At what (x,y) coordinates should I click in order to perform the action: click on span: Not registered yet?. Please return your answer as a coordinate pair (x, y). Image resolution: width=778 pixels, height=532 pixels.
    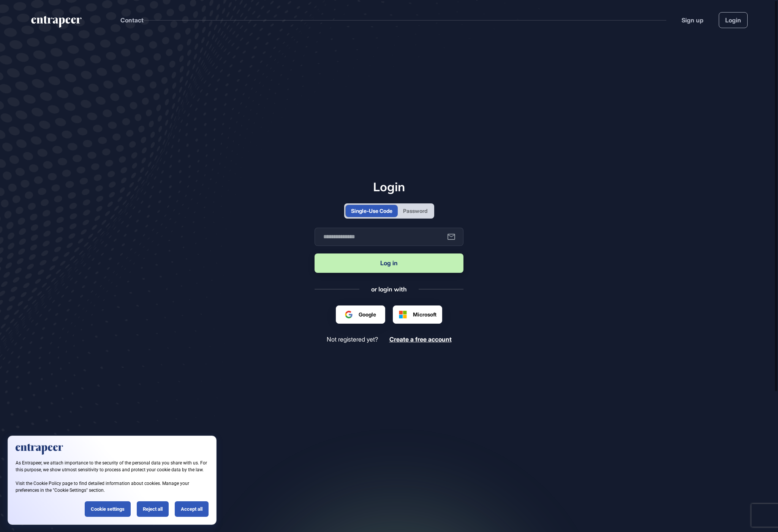
    Looking at the image, I should click on (352, 339).